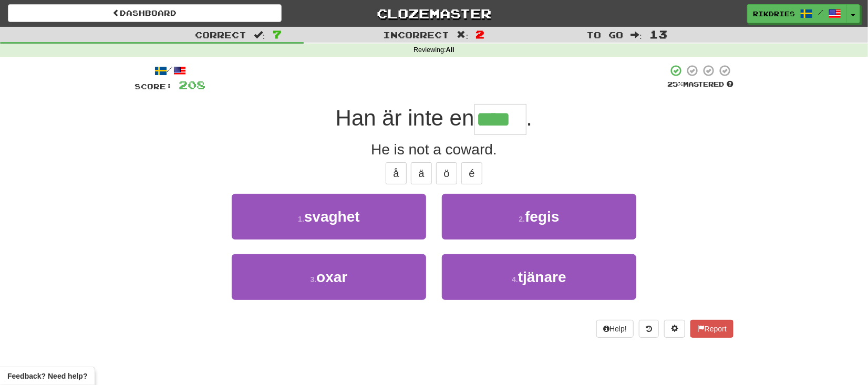  I want to click on span: svaghet, so click(332, 216).